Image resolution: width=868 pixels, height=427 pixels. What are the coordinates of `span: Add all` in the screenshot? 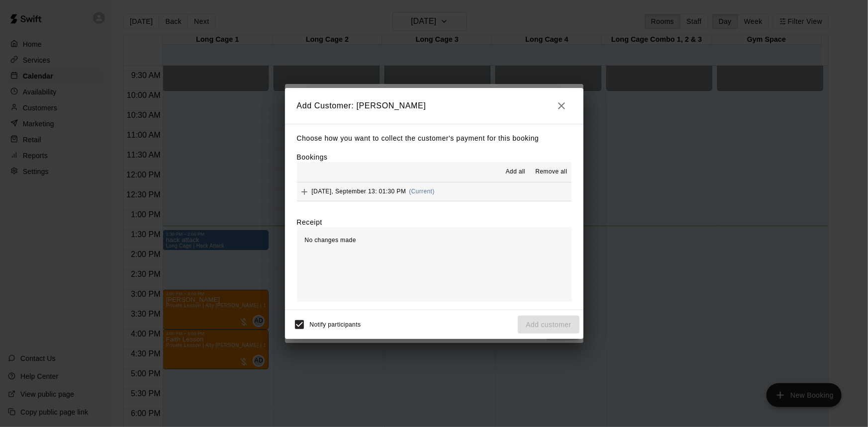 It's located at (516, 172).